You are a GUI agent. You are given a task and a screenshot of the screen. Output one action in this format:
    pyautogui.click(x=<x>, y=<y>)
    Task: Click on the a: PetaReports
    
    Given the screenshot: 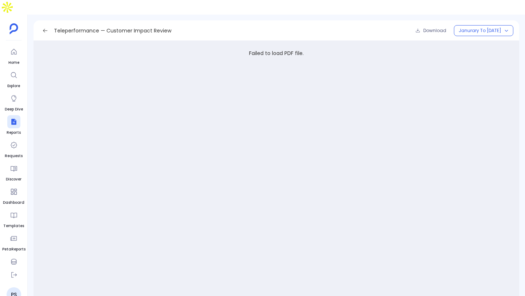 What is the action you would take?
    pyautogui.click(x=14, y=242)
    